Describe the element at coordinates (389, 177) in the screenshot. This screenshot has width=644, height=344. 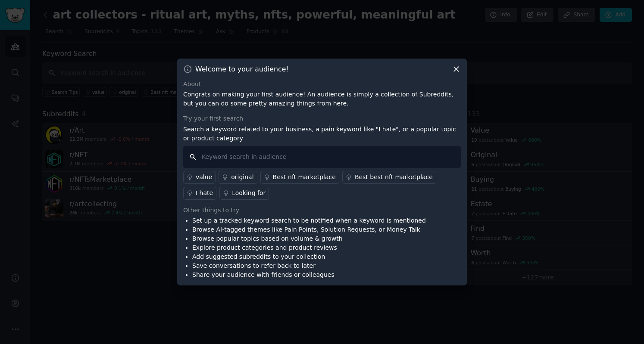
I see `a: Best best nft marketplace` at that location.